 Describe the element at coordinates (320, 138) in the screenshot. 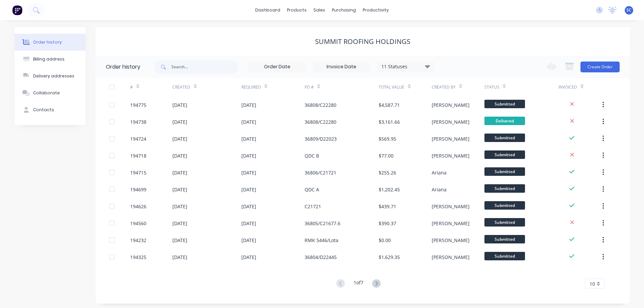

I see `div: 36809/D22023` at that location.